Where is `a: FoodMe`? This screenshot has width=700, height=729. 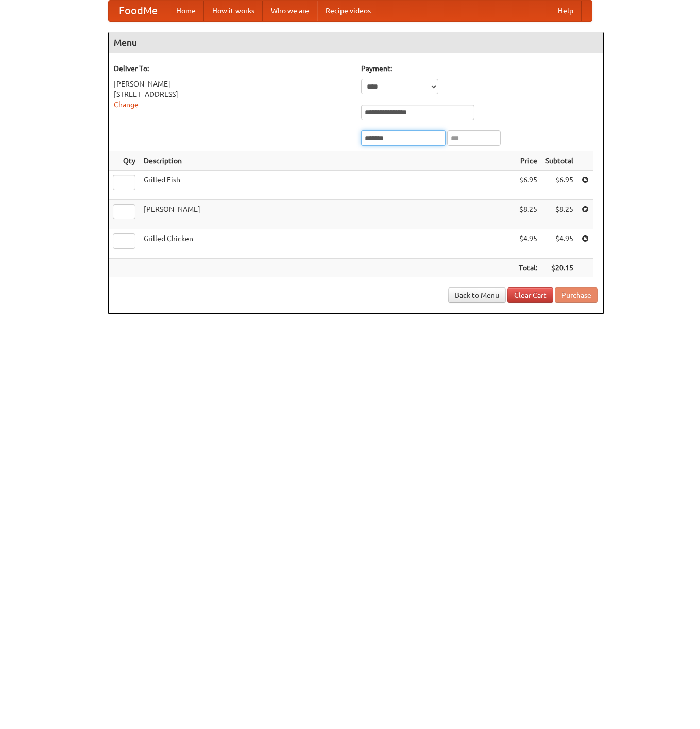
a: FoodMe is located at coordinates (138, 11).